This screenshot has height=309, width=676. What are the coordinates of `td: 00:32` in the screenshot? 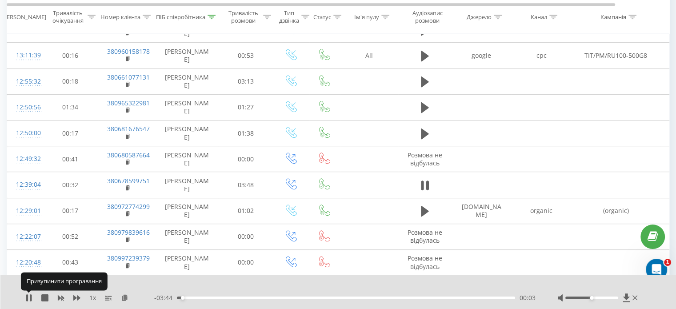 It's located at (70, 185).